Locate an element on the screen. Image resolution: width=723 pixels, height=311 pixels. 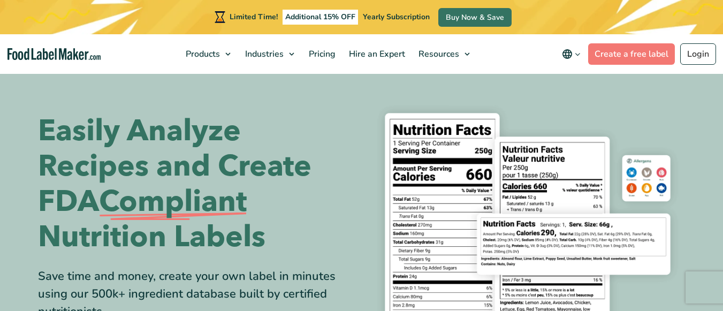
span: Pricing is located at coordinates (321, 54).